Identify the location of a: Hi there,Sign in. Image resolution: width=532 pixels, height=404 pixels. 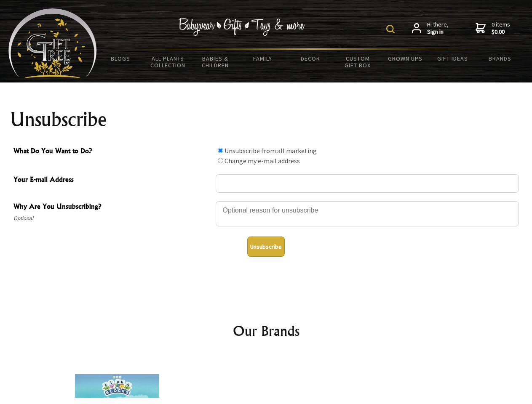
(430, 28).